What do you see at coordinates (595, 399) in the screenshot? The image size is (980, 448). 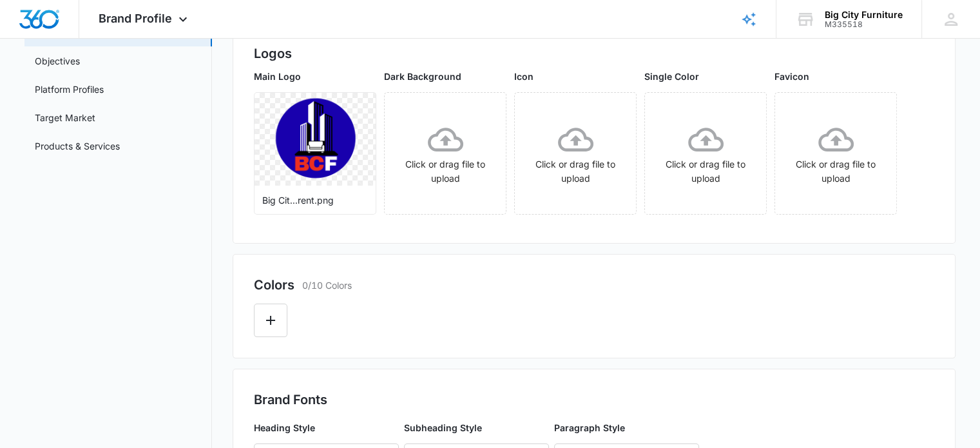 I see `h2: Brand Fonts` at bounding box center [595, 399].